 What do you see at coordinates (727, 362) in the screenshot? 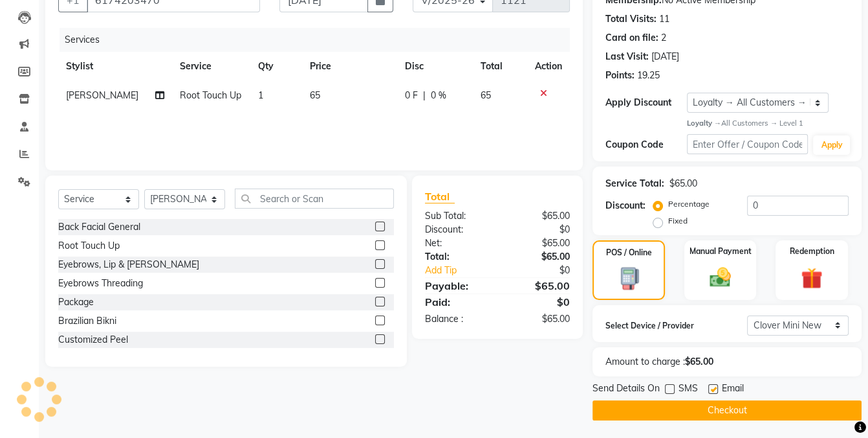
I see `div: Amount to charge :` at bounding box center [727, 362].